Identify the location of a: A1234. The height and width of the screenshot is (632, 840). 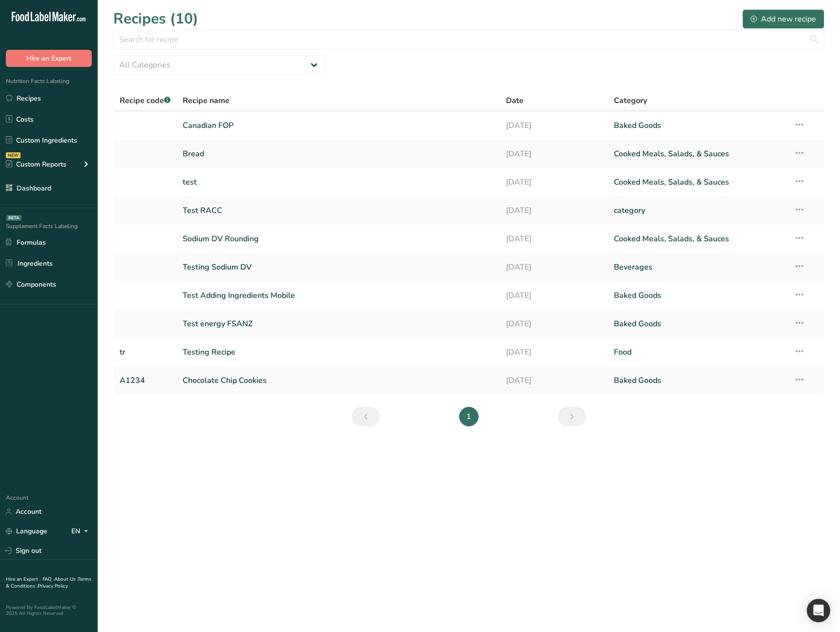
(145, 380).